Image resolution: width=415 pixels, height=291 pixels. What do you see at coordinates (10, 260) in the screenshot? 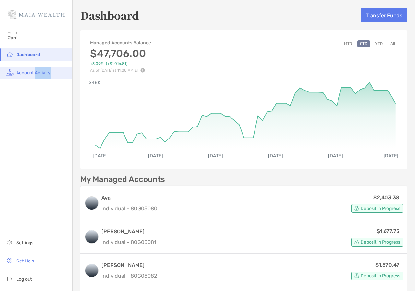
I see `img: get-help icon` at bounding box center [10, 260].